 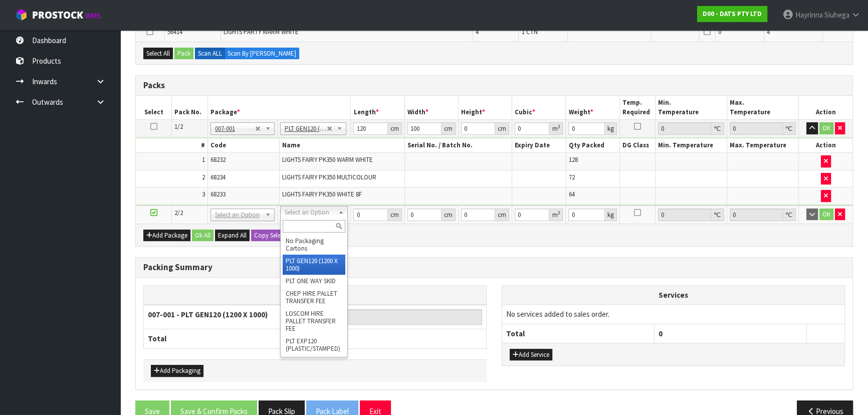 What do you see at coordinates (203, 159) in the screenshot?
I see `span: 1` at bounding box center [203, 159].